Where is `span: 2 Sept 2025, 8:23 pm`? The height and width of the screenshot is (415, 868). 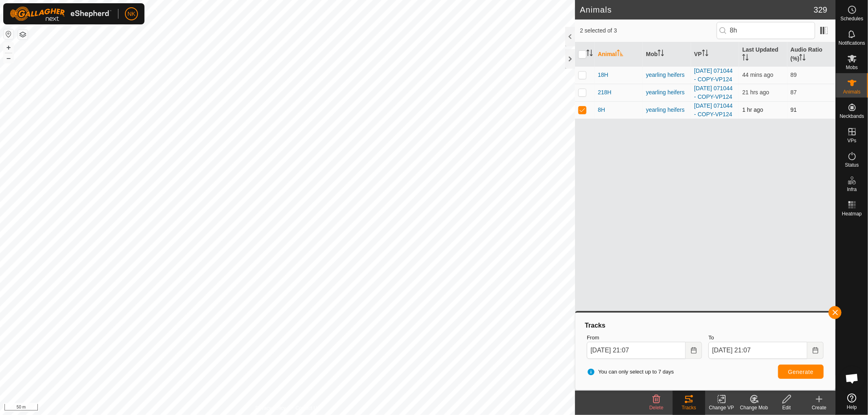
span: 2 Sept 2025, 8:23 pm is located at coordinates (757, 75).